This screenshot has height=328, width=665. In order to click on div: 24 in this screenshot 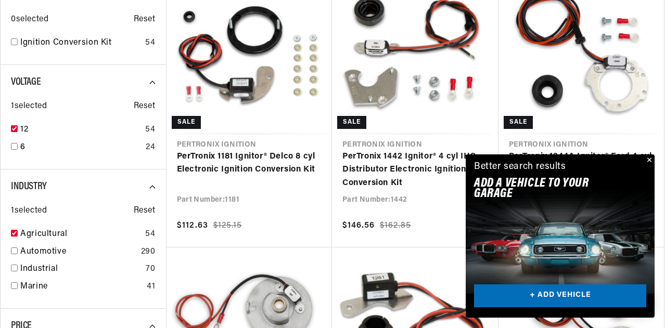, I will do `click(150, 148)`.